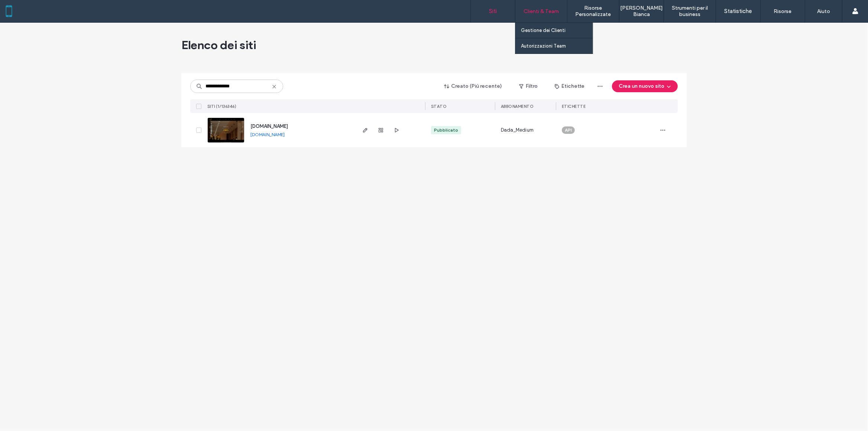  What do you see at coordinates (823, 11) in the screenshot?
I see `label: Aiuto` at bounding box center [823, 11].